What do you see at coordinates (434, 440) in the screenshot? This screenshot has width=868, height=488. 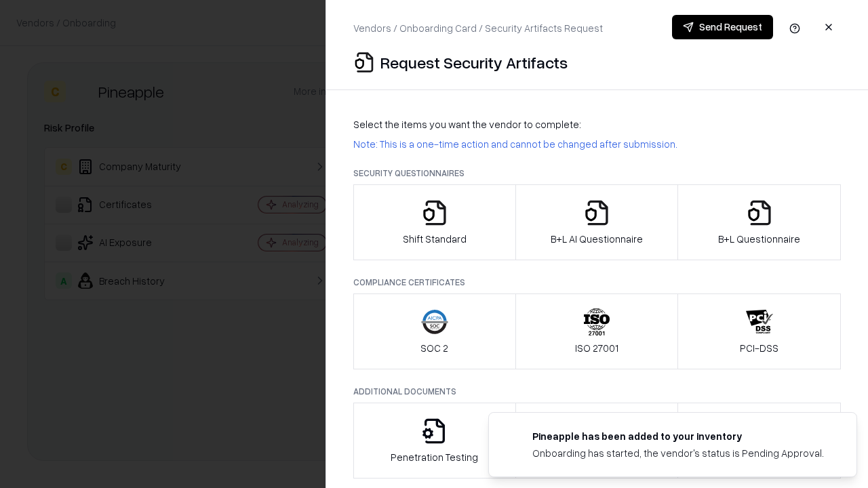 I see `button: Penetration Testing` at bounding box center [434, 440].